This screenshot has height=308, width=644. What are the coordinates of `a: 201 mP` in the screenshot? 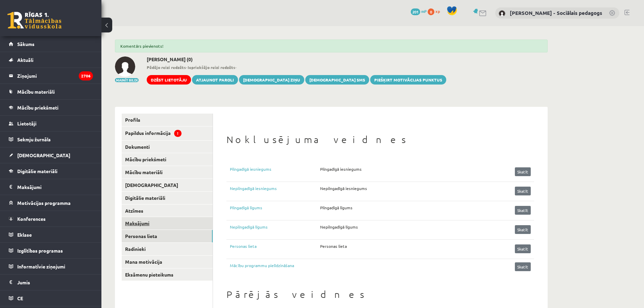 It's located at (418, 11).